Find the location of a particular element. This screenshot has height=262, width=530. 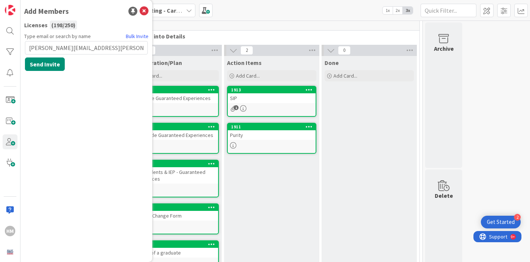

div: 1256Portrait of a graduate is located at coordinates (174, 249).